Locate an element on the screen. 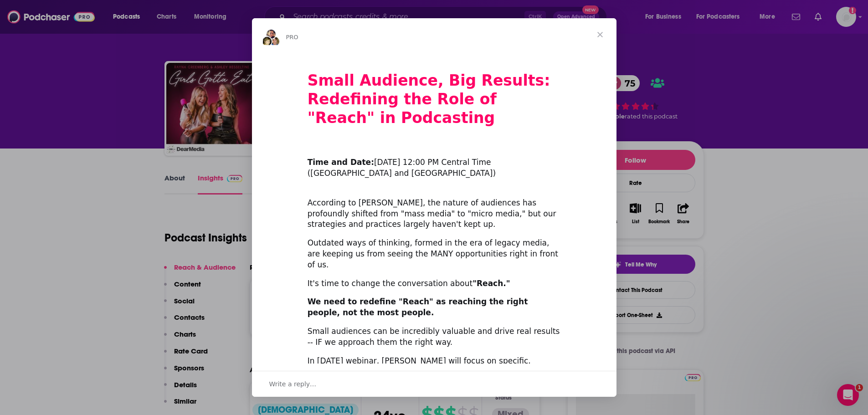  b: Small Audience, Big Results: Redefining the Role of "Reach" in Podcasting is located at coordinates (429, 99).